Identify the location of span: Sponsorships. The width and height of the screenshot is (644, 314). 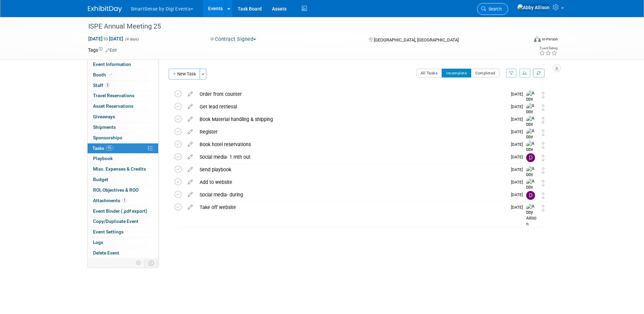
(108, 138).